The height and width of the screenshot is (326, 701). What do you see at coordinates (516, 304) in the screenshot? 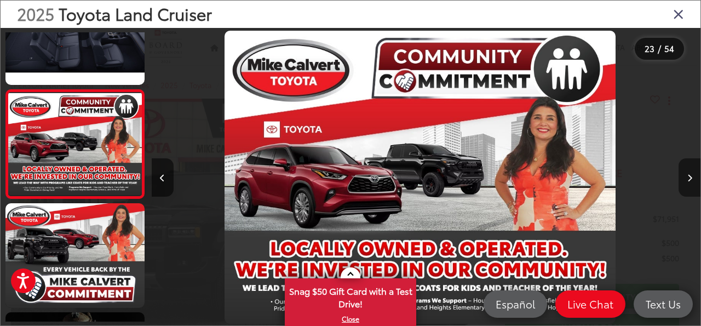
I see `a: Español` at bounding box center [516, 304].